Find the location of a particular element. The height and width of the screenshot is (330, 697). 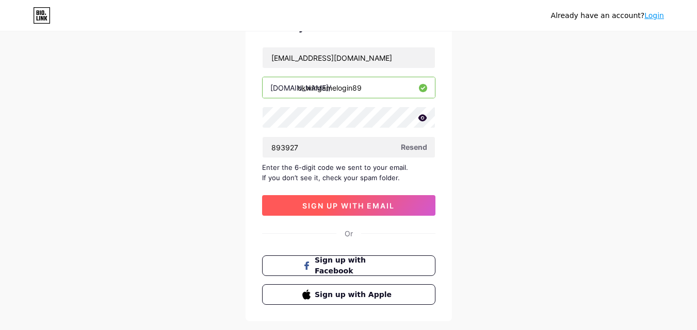

div: Enter the 6-digit code we sent to your email. If you don’t see it, check your spam folder. is located at coordinates (349, 173).